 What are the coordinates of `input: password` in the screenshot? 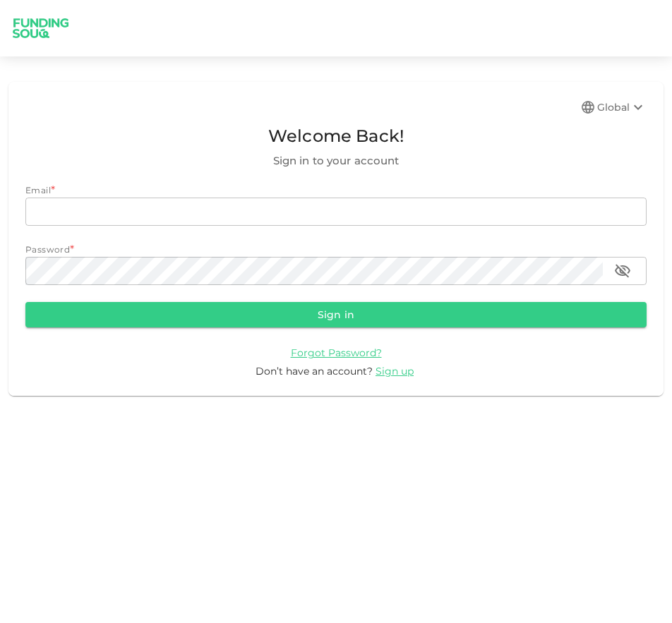 It's located at (314, 271).